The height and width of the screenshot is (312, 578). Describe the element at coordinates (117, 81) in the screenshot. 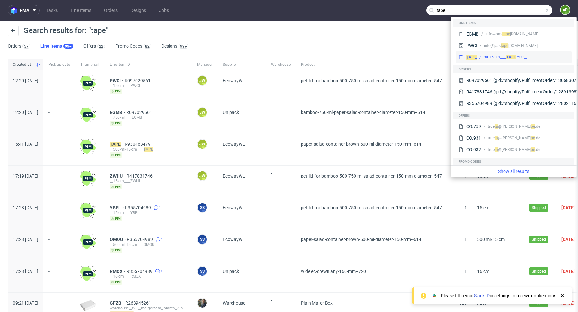

I see `a: PWCI` at that location.